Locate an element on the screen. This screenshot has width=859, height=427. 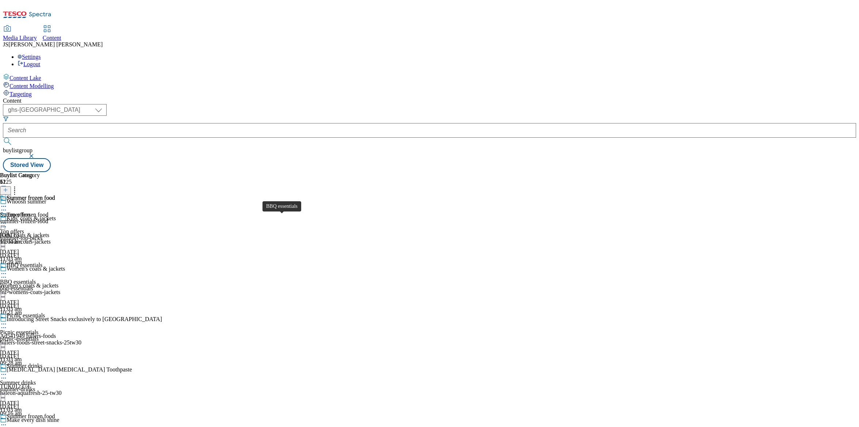
svg: Search Filters is located at coordinates (6, 119).